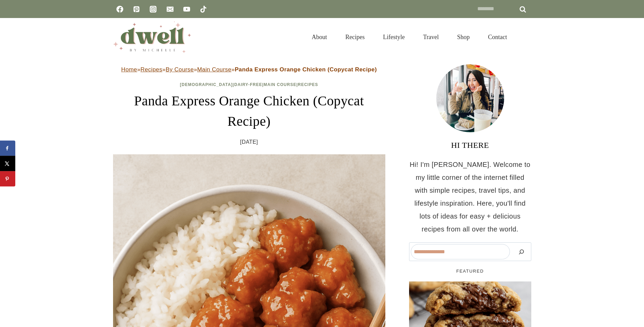 The height and width of the screenshot is (327, 644). I want to click on a: Instagram, so click(153, 9).